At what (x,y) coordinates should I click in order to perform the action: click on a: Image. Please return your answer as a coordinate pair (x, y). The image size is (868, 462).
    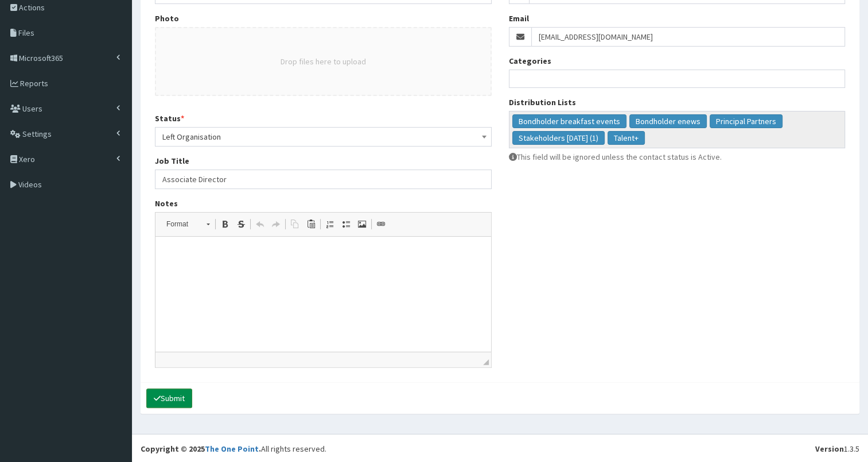
    Looking at the image, I should click on (362, 224).